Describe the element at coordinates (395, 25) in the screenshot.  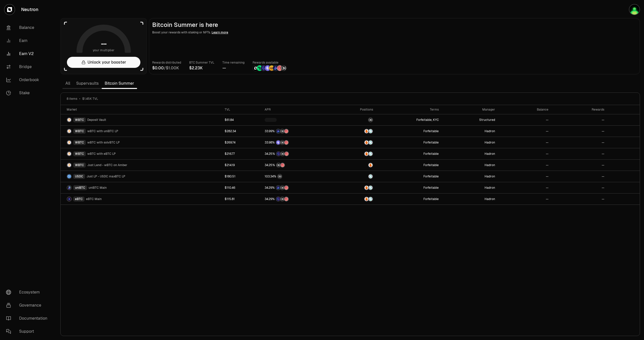
I see `h2: Bitcoin Summer is here` at that location.